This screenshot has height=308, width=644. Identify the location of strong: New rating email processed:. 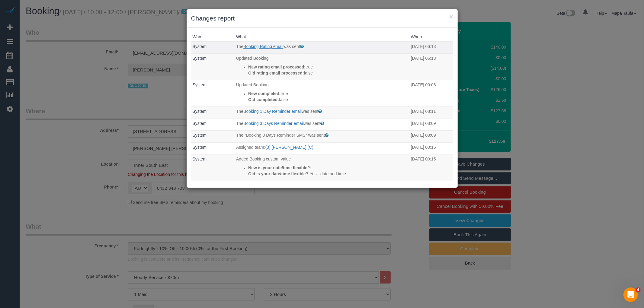
(277, 67).